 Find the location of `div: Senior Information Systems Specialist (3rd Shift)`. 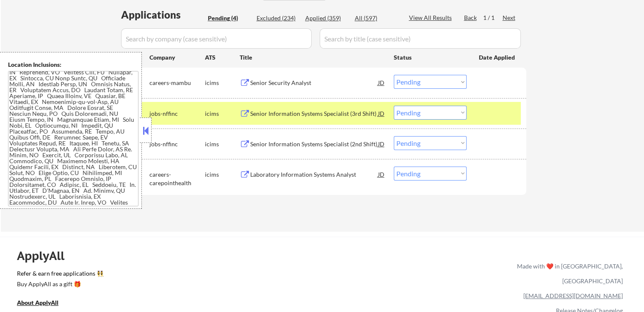

div: Senior Information Systems Specialist (3rd Shift) is located at coordinates (314, 114).